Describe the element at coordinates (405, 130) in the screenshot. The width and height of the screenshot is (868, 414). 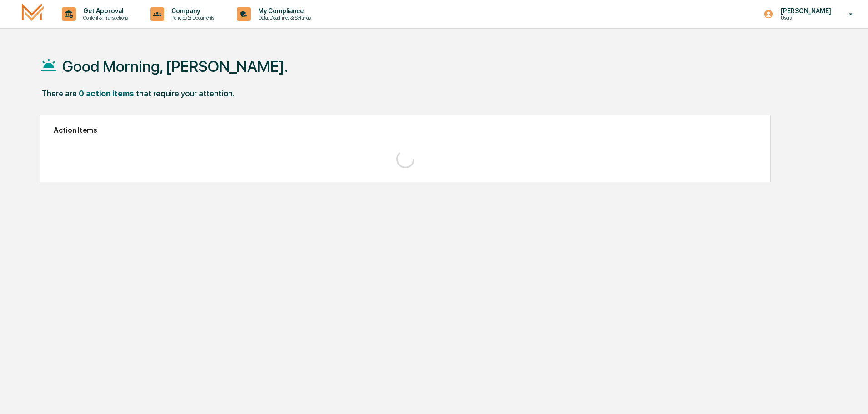
I see `h2: Action Items` at that location.